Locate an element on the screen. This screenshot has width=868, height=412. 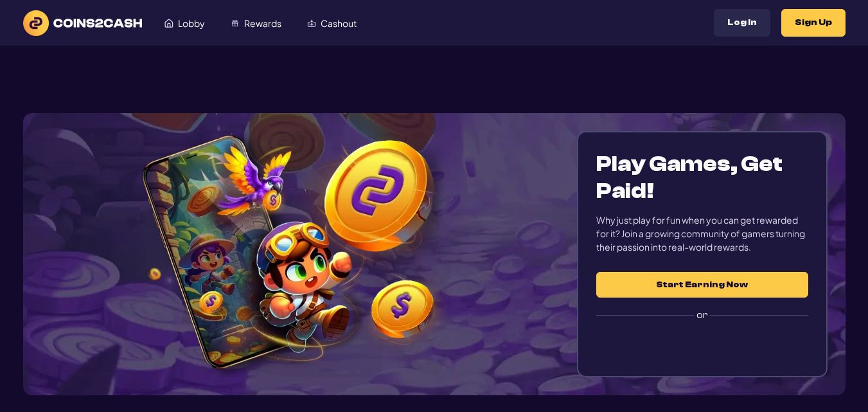
span: Rewards is located at coordinates (263, 23).